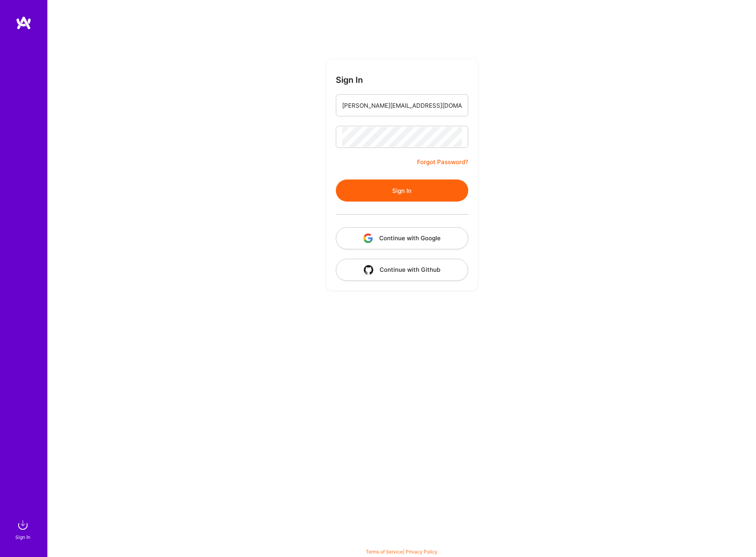 The height and width of the screenshot is (557, 756). I want to click on div: © 2025 ATeams Inc., All rights reserved., so click(401, 543).